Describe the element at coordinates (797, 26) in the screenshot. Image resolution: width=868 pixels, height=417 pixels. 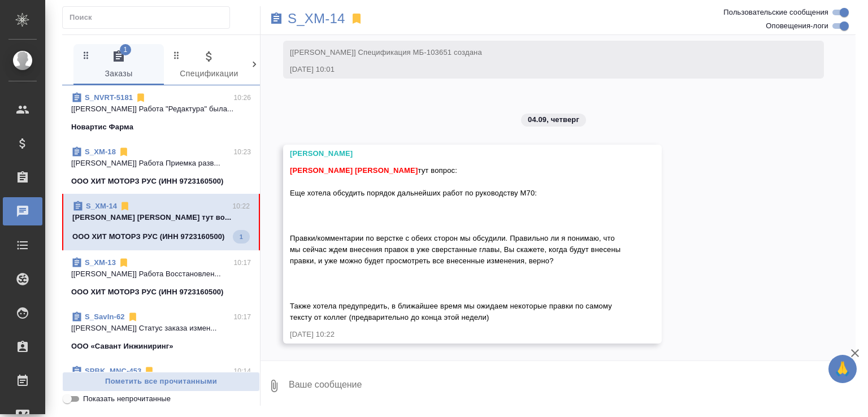
I see `span: Оповещения-логи` at that location.